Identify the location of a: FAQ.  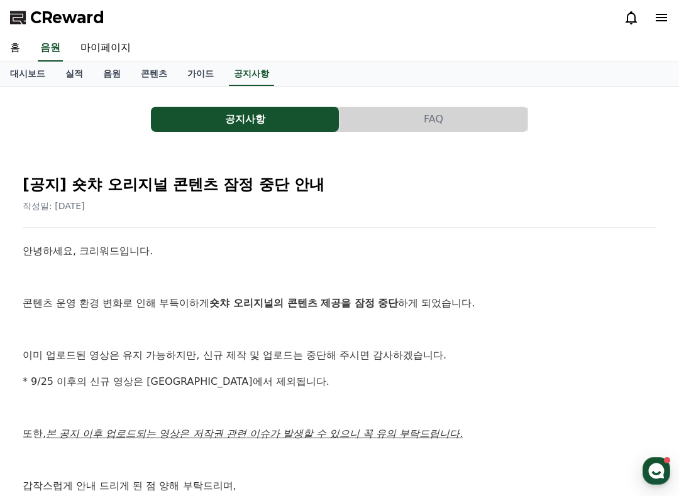
(434, 119).